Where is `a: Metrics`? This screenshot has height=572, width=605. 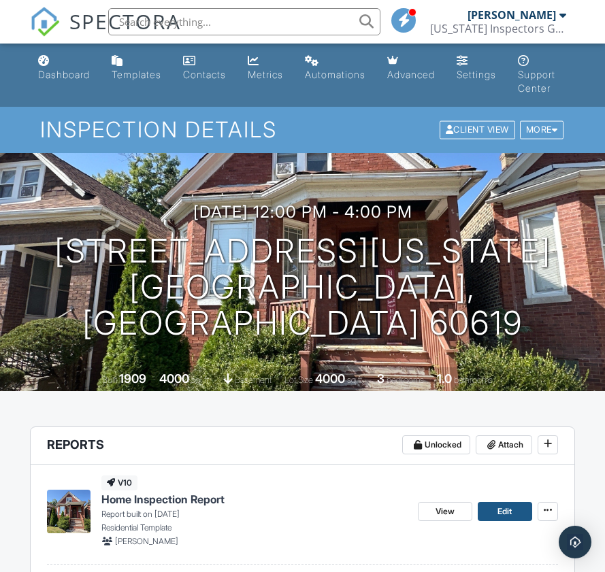 a: Metrics is located at coordinates (265, 68).